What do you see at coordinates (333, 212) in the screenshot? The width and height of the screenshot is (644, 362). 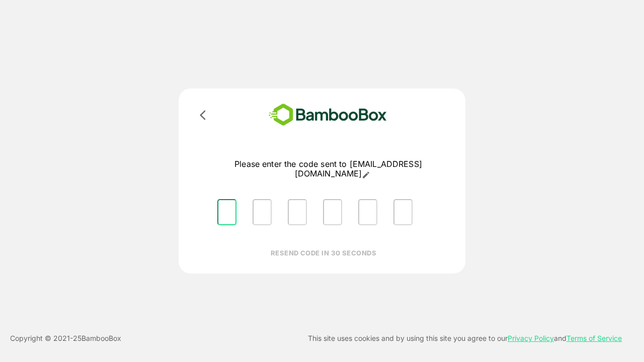 I see `input: Please enter OTP character 4` at bounding box center [333, 212].